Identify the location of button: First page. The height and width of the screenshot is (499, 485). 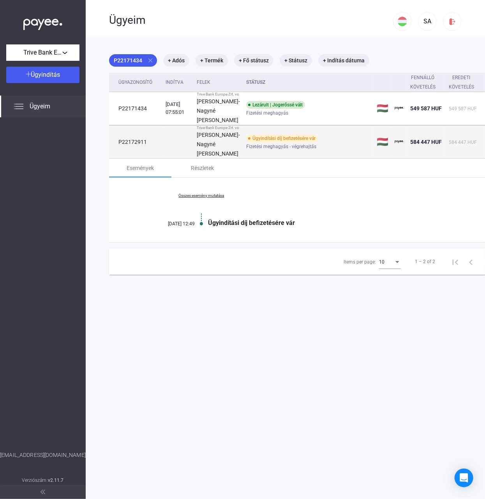
(456, 261).